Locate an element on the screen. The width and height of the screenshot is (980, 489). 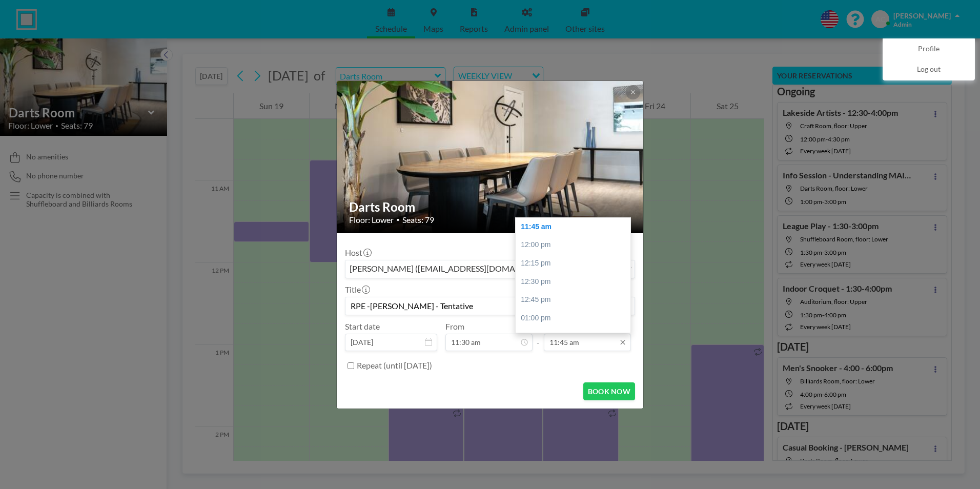
span: Log out is located at coordinates (929, 70).